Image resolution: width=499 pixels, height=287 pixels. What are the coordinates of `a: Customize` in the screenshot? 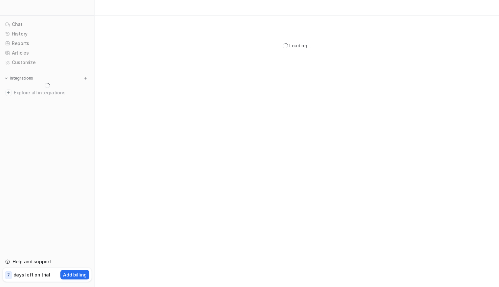 It's located at (47, 62).